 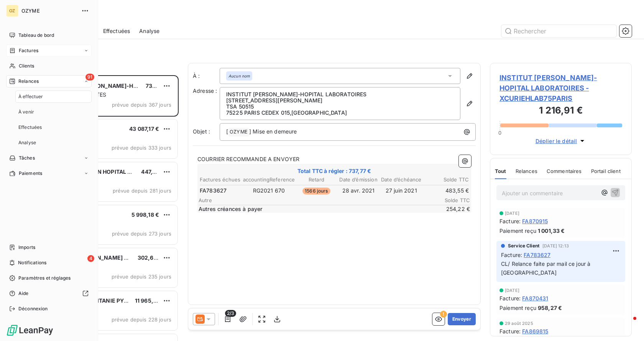 What do you see at coordinates (461, 319) in the screenshot?
I see `button: Envoyer` at bounding box center [461, 319].